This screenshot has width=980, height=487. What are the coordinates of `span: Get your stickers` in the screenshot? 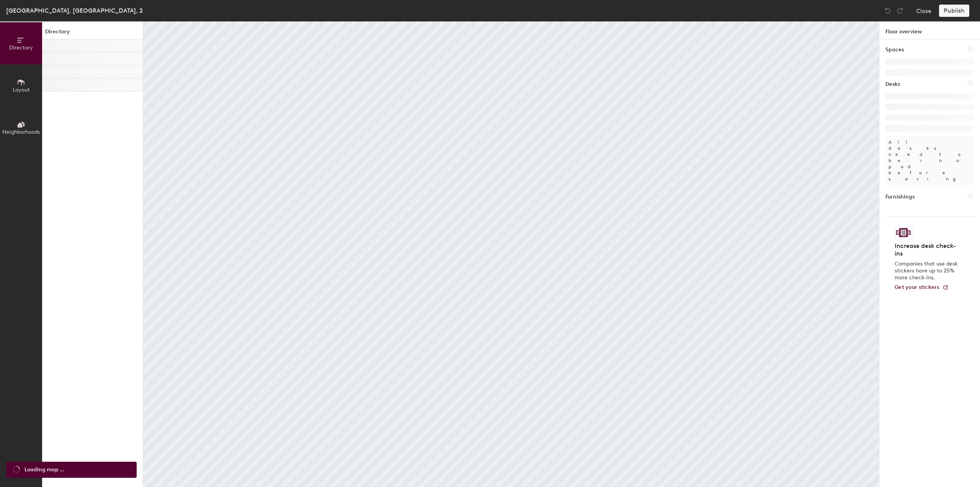 It's located at (917, 287).